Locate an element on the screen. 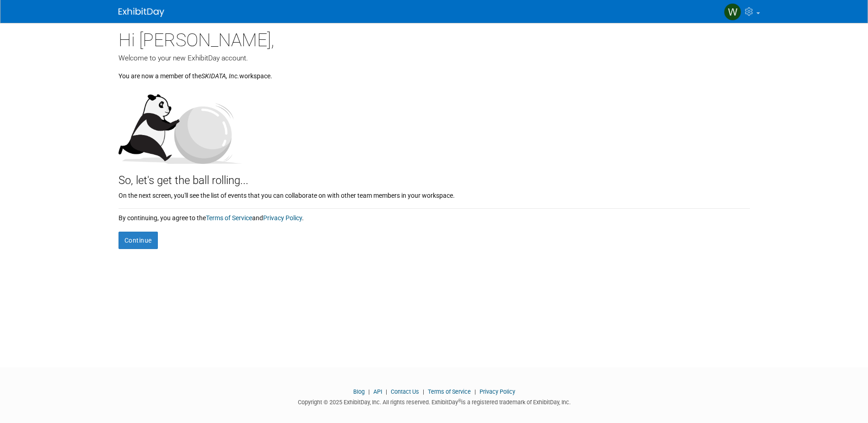 The image size is (868, 423). img: Let's get the ball rolling is located at coordinates (181, 125).